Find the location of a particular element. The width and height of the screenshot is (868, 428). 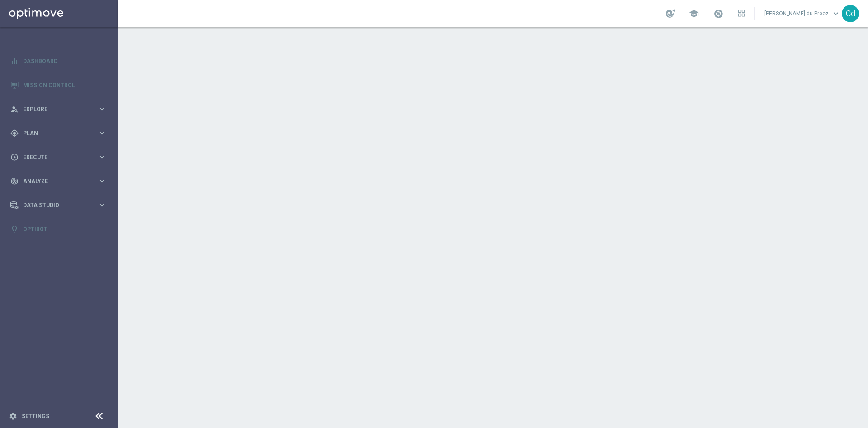

div: equalizer Dashboard is located at coordinates (58, 61).